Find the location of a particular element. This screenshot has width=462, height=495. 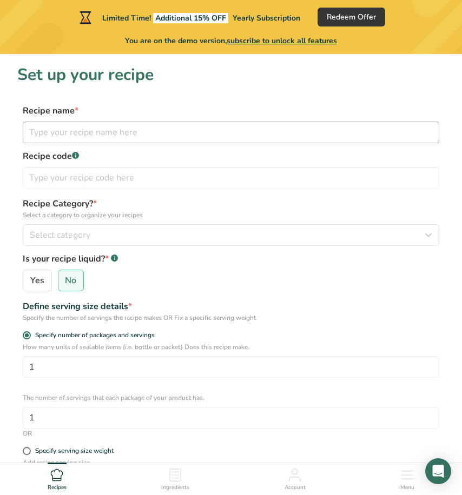

a: Account is located at coordinates (295, 478).